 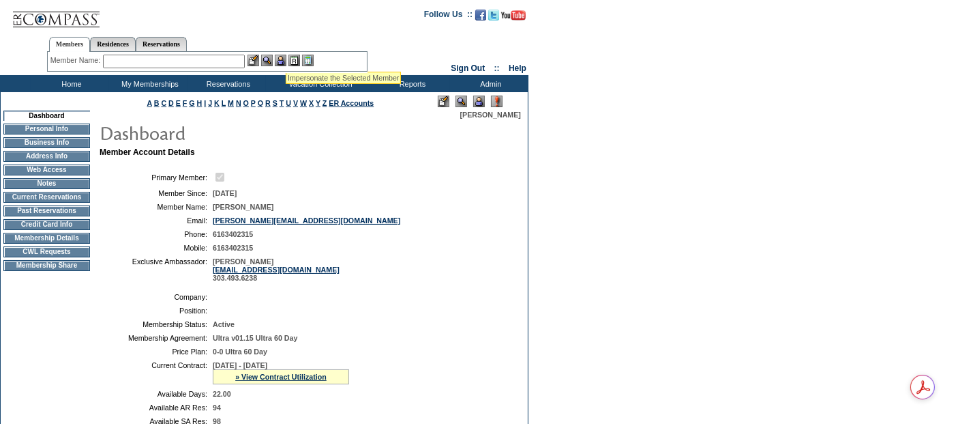 I want to click on a: K, so click(x=217, y=103).